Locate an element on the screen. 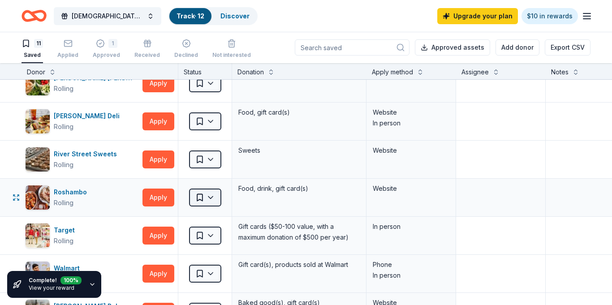 Image resolution: width=612 pixels, height=305 pixels. div: 11 is located at coordinates (39, 43).